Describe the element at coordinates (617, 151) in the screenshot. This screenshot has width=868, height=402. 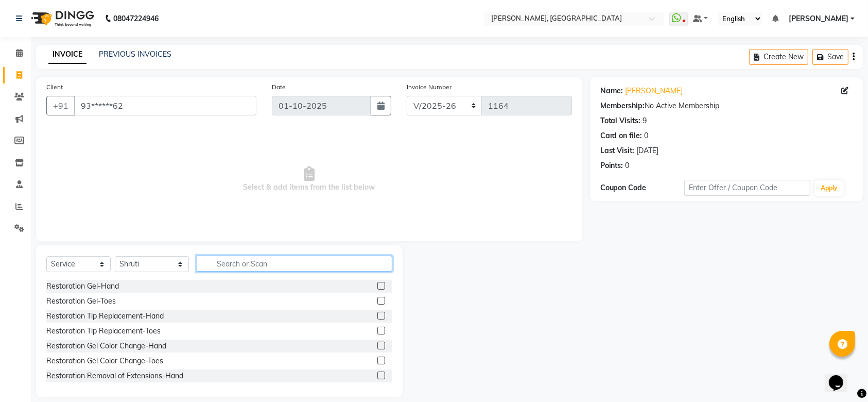
I see `div: Last Visit:` at that location.